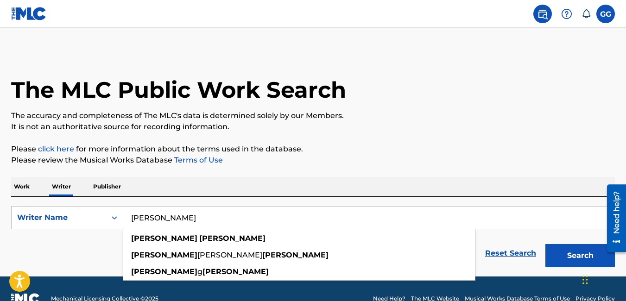 The image size is (626, 301). I want to click on a: Terms of Use, so click(197, 160).